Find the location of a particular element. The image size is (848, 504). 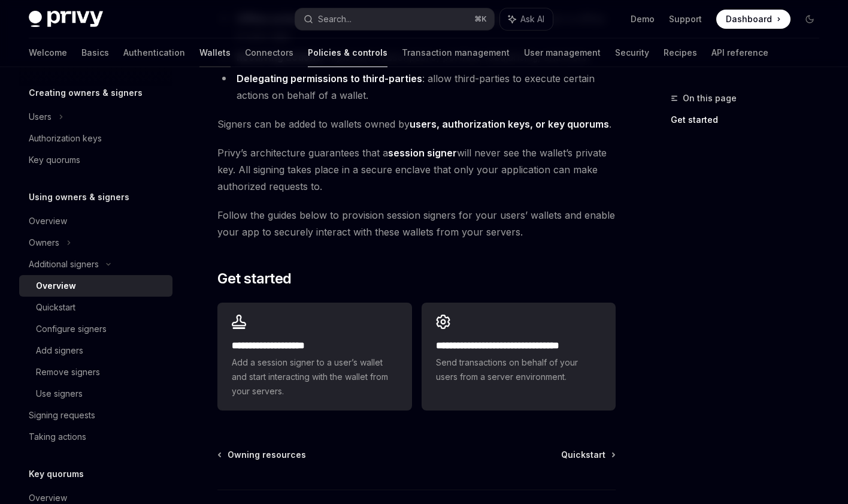

span: Owning resources is located at coordinates (266, 455).